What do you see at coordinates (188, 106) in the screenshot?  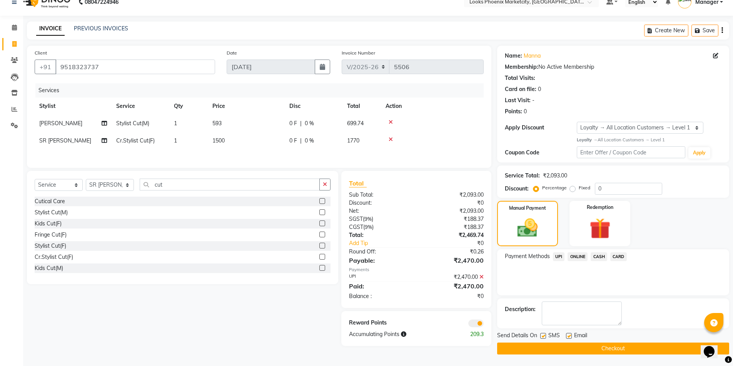 I see `th: Qty` at bounding box center [188, 106].